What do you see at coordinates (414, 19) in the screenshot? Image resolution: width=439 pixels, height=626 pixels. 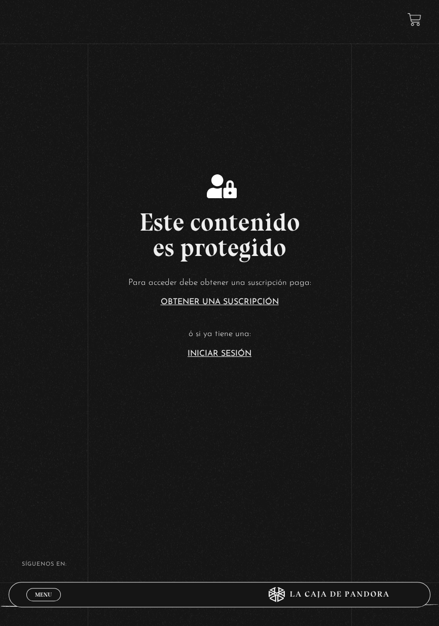 I see `a: View your shopping cart` at bounding box center [414, 19].